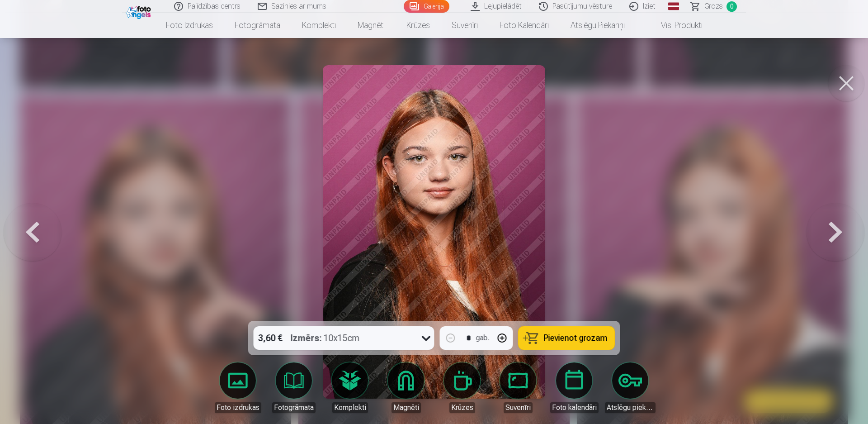 The image size is (868, 424). I want to click on div: Komplekti, so click(350, 407).